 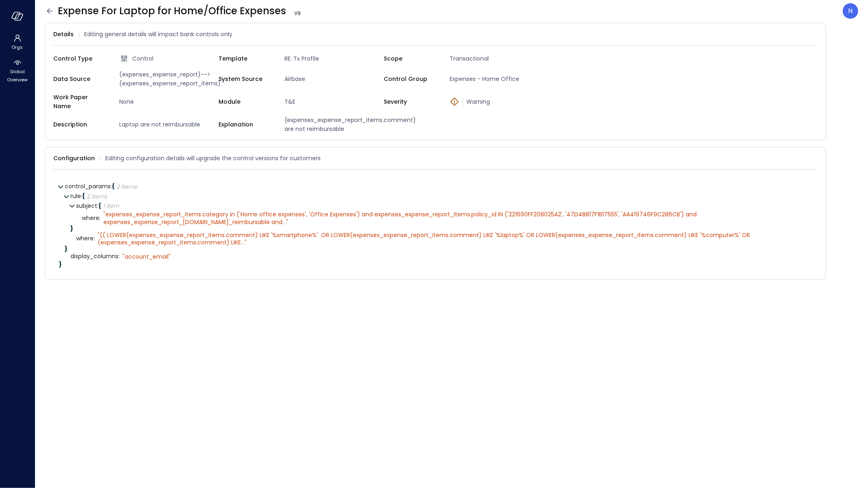 I want to click on span: Template, so click(x=245, y=58).